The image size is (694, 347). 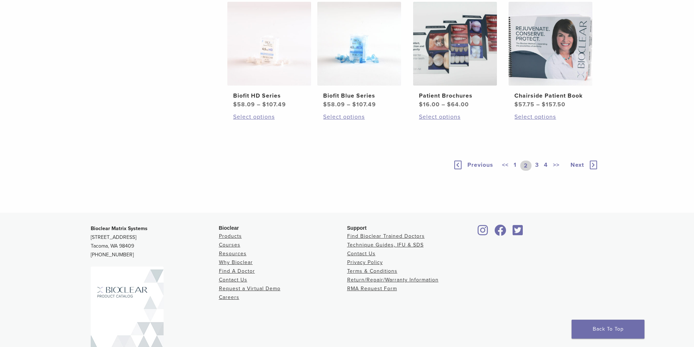 What do you see at coordinates (119, 229) in the screenshot?
I see `strong: Bioclear Matrix Systems` at bounding box center [119, 229].